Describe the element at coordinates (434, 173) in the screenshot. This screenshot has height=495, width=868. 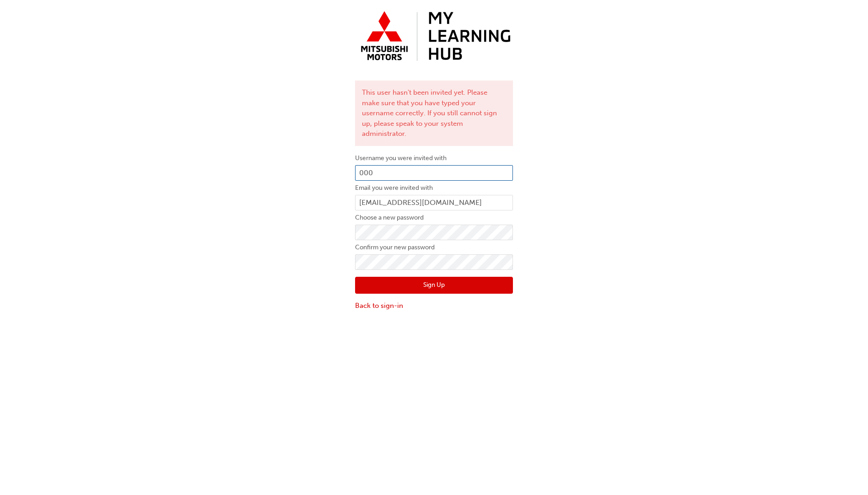
I see `input: Username` at that location.